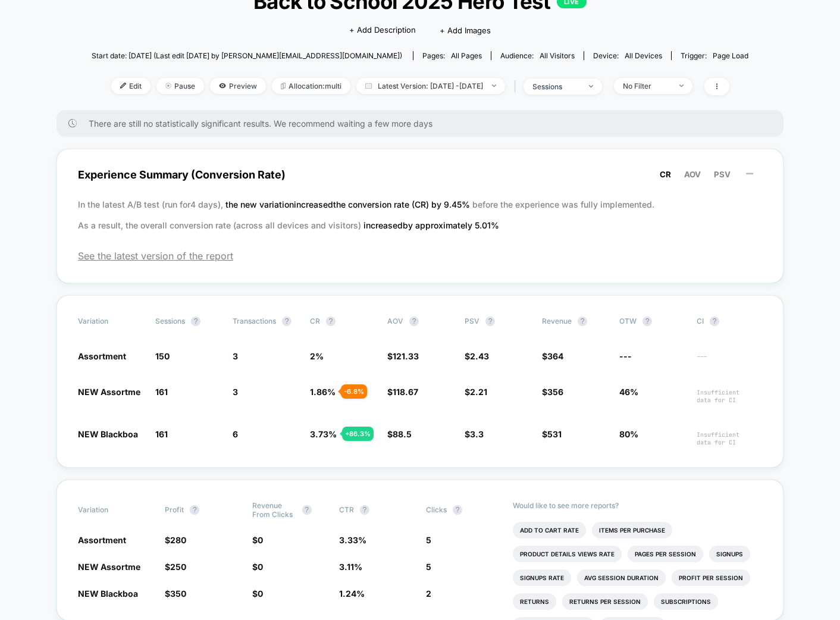  Describe the element at coordinates (652, 321) in the screenshot. I see `span: OTW` at that location.